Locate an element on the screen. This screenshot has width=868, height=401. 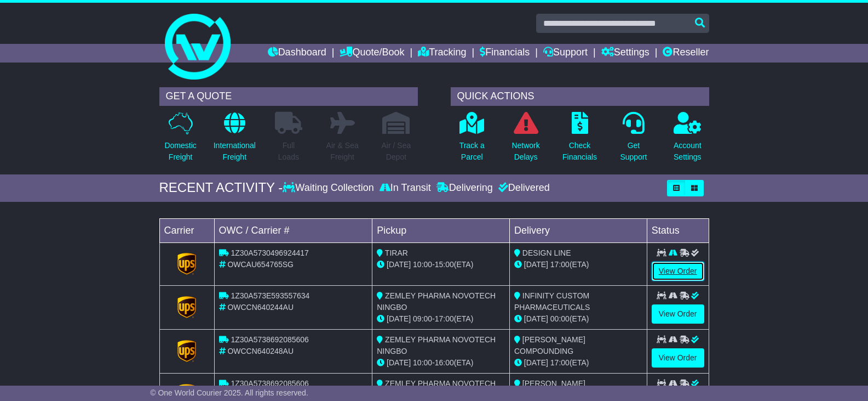
p: Account Settings is located at coordinates (687, 151).